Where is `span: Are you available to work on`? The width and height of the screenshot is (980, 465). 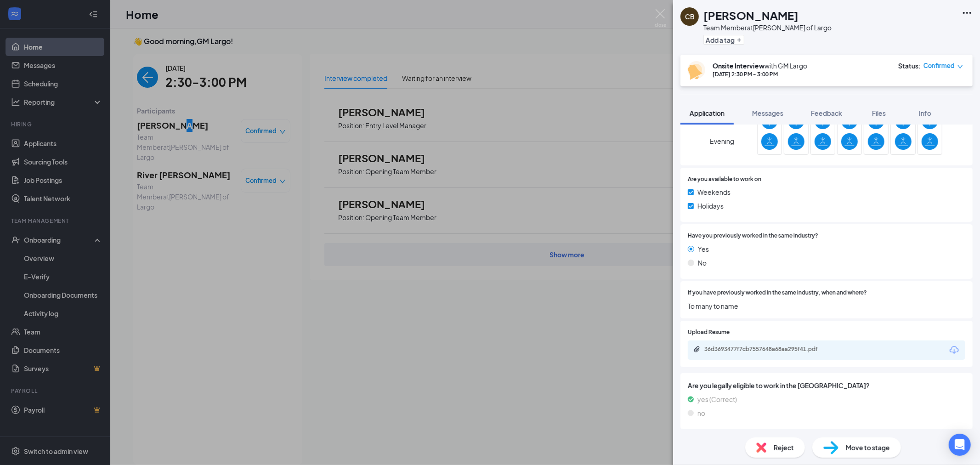 span: Are you available to work on is located at coordinates (725, 179).